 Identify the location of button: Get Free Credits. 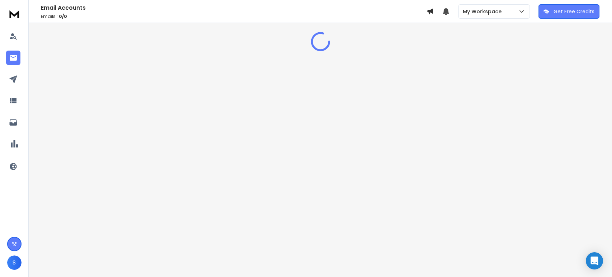
(569, 11).